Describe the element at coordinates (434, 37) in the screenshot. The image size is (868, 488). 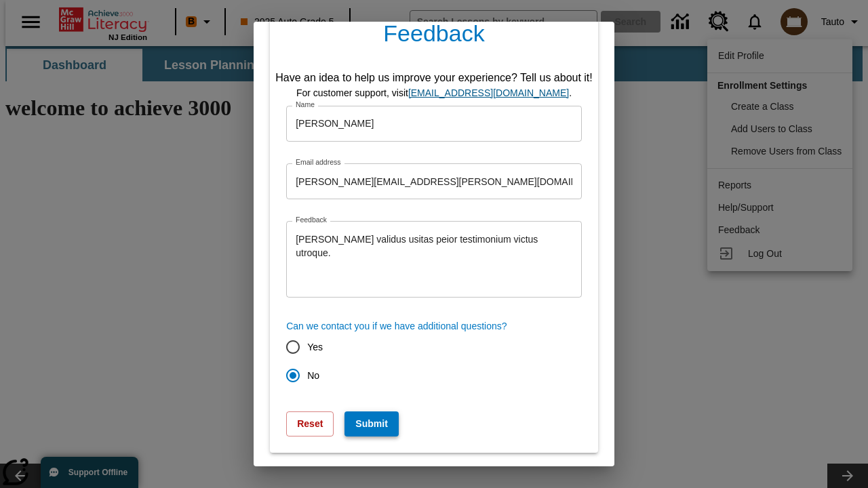
I see `h4: Feedback` at that location.